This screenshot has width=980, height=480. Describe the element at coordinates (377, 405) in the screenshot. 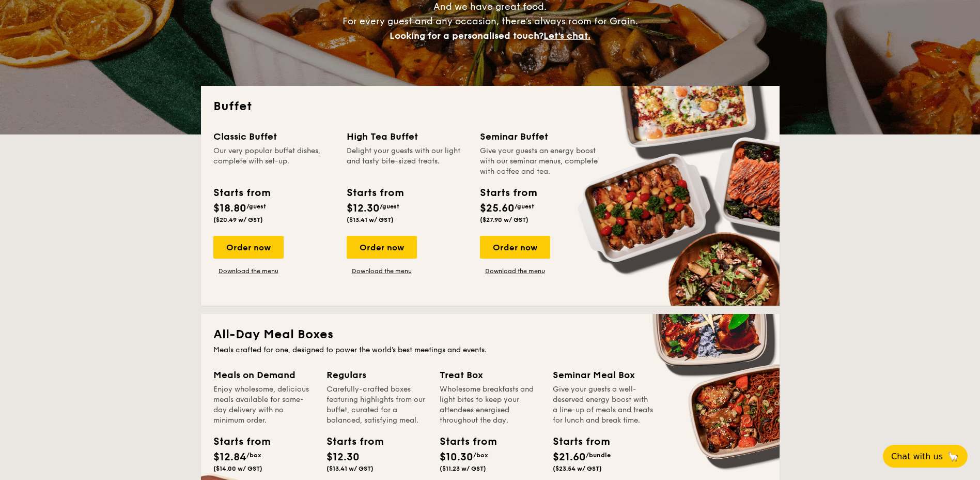

I see `div: Carefully-crafted boxes featuring highlights from our buffet, curated for a balanced, satisfying ...` at that location.